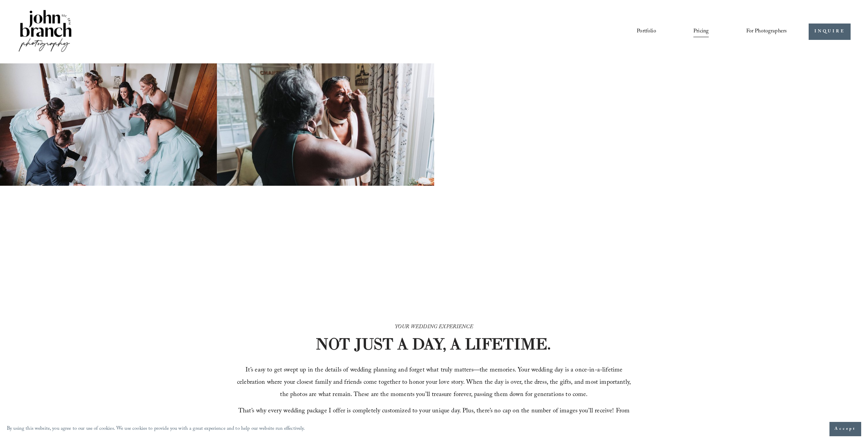 Image resolution: width=868 pixels, height=441 pixels. I want to click on img: Woman applying makeup to another woman near a window with floral curtains and autumn flowers., so click(326, 124).